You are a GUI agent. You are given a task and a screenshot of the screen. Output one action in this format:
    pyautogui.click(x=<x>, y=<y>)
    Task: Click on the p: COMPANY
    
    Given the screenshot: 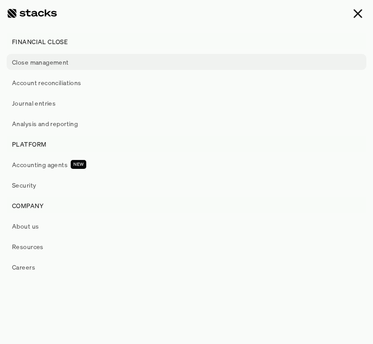 What is the action you would take?
    pyautogui.click(x=28, y=205)
    